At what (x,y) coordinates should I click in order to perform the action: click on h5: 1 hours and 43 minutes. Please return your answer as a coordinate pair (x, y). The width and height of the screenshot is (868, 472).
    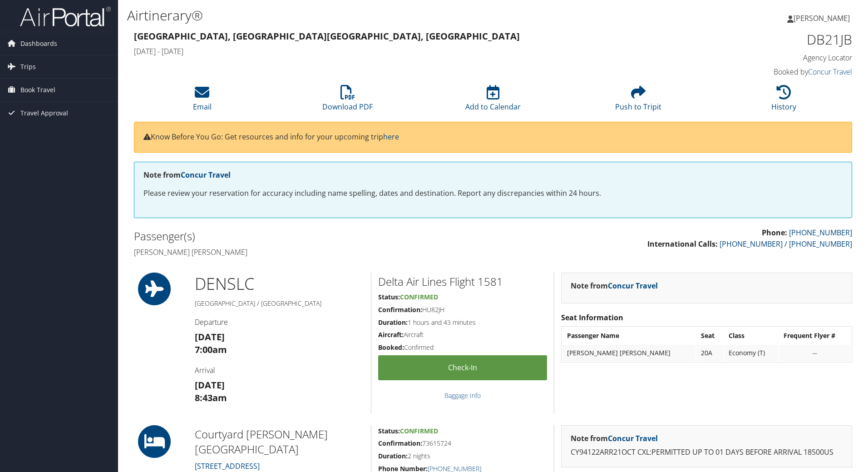
    Looking at the image, I should click on (463, 323).